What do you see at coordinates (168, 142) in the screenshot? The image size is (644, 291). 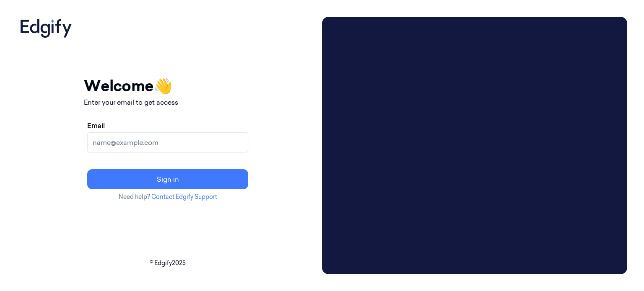 I see `input: name@example.com` at bounding box center [168, 142].